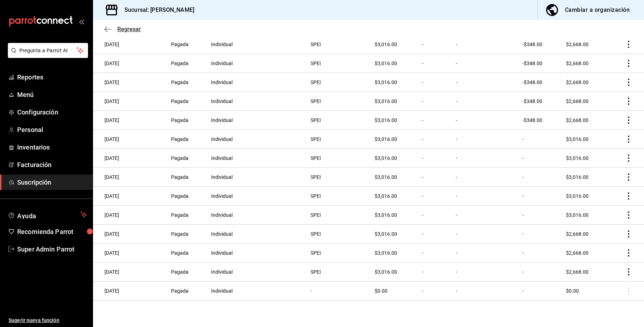  What do you see at coordinates (47, 215) in the screenshot?
I see `span: Ayuda` at bounding box center [47, 215].